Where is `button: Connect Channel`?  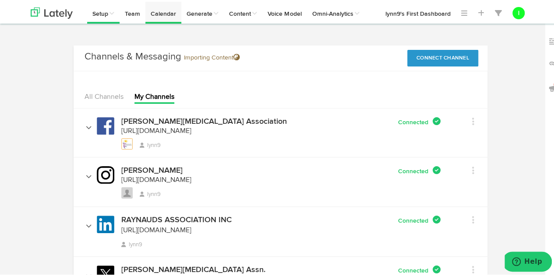 button: Connect Channel is located at coordinates (442, 56).